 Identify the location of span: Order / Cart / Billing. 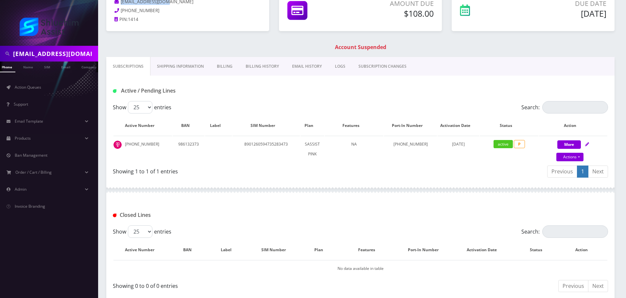
(33, 172).